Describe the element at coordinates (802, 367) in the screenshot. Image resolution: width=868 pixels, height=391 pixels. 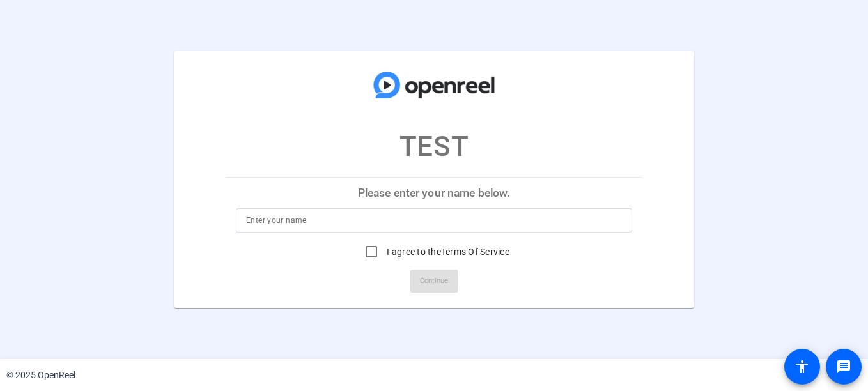
I see `mat-icon: accessibility` at that location.